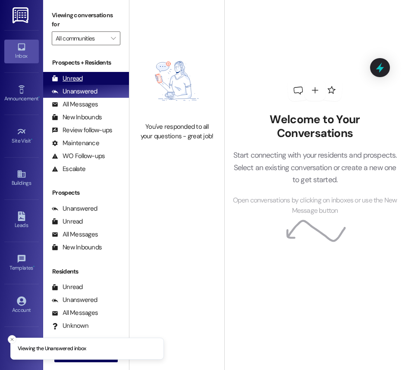 The image size is (405, 370). Describe the element at coordinates (21, 15) in the screenshot. I see `img: ResiDesk Logo` at that location.